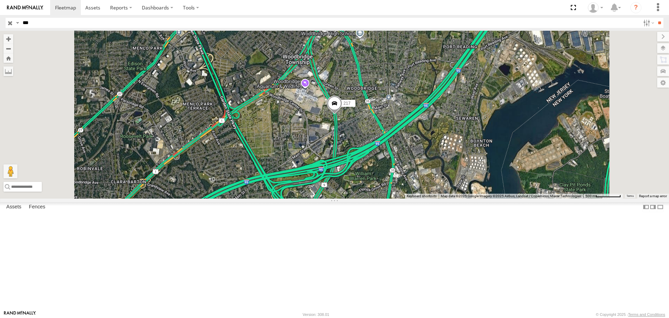 Image resolution: width=669 pixels, height=318 pixels. I want to click on div: © Copyright 2025 -, so click(631, 314).